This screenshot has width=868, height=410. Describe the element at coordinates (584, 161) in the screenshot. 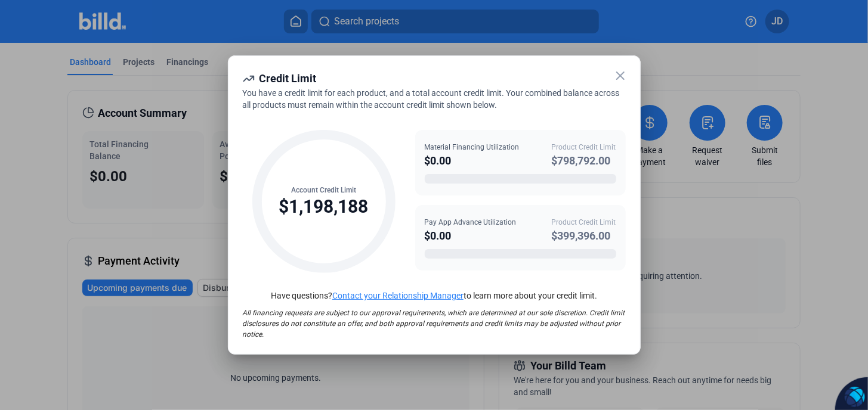

I see `div: $798,792.00` at that location.